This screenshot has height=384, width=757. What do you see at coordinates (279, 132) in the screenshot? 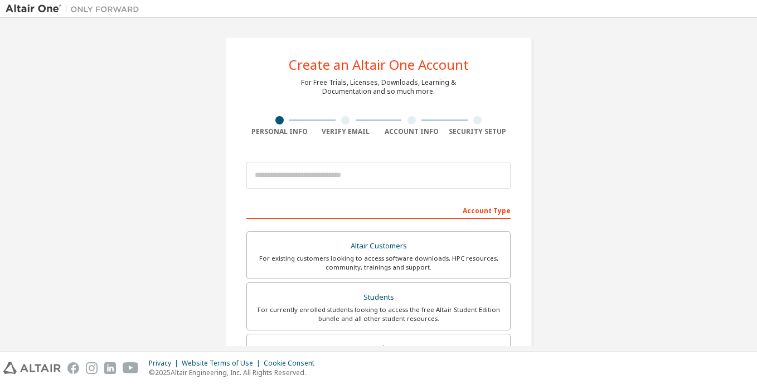
I see `div: Personal Info` at bounding box center [279, 132].